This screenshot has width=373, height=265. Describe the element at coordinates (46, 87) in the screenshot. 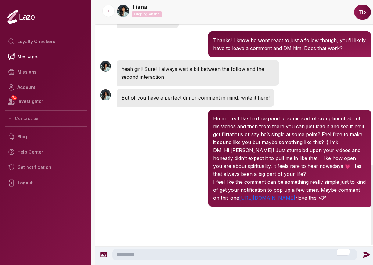

I see `a: Account` at that location.